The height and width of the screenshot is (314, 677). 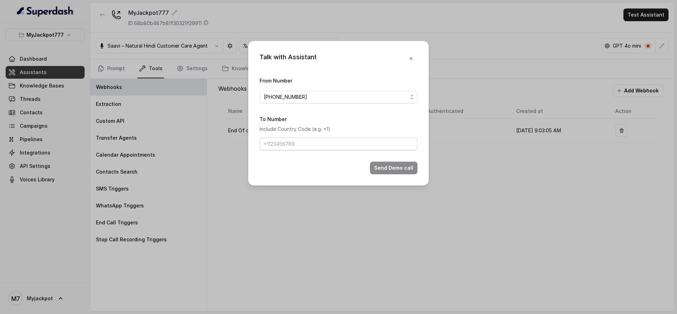 I want to click on label: To Number, so click(x=273, y=119).